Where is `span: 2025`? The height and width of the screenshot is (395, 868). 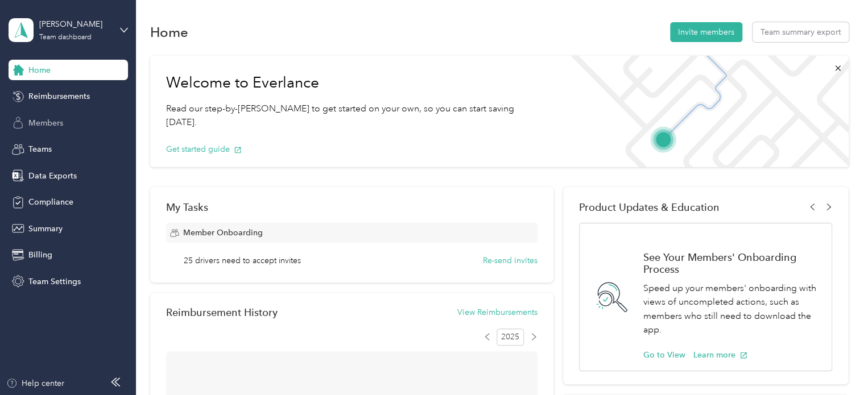
span: 2025 is located at coordinates (510, 337).